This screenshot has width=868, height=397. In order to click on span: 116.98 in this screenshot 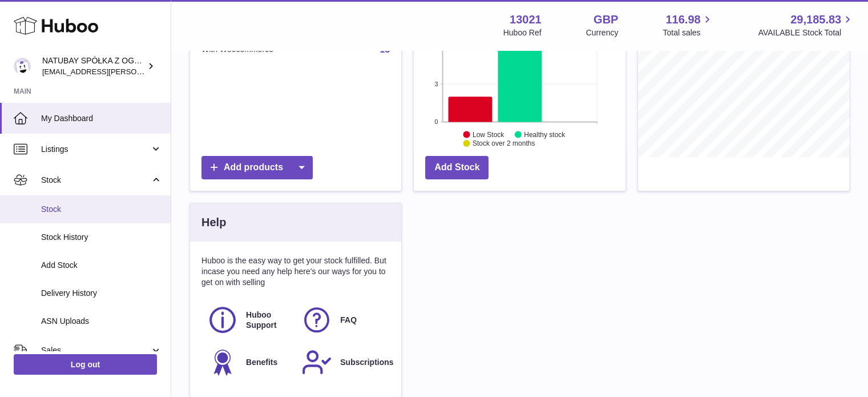, I will do `click(683, 19)`.